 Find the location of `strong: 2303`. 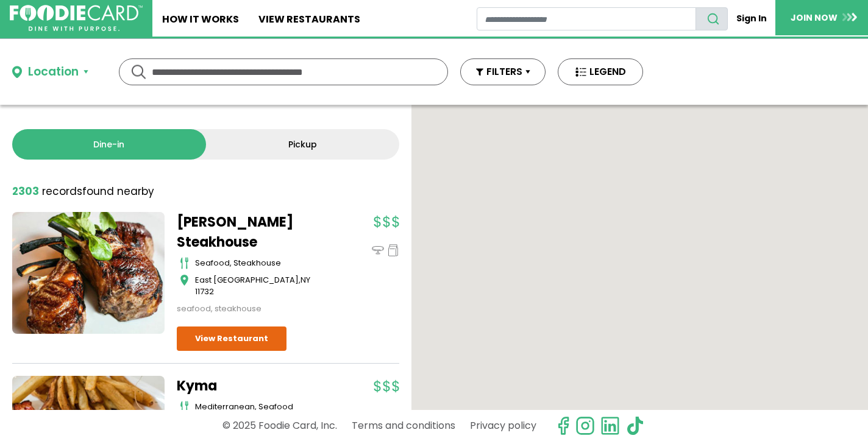

strong: 2303 is located at coordinates (26, 192).